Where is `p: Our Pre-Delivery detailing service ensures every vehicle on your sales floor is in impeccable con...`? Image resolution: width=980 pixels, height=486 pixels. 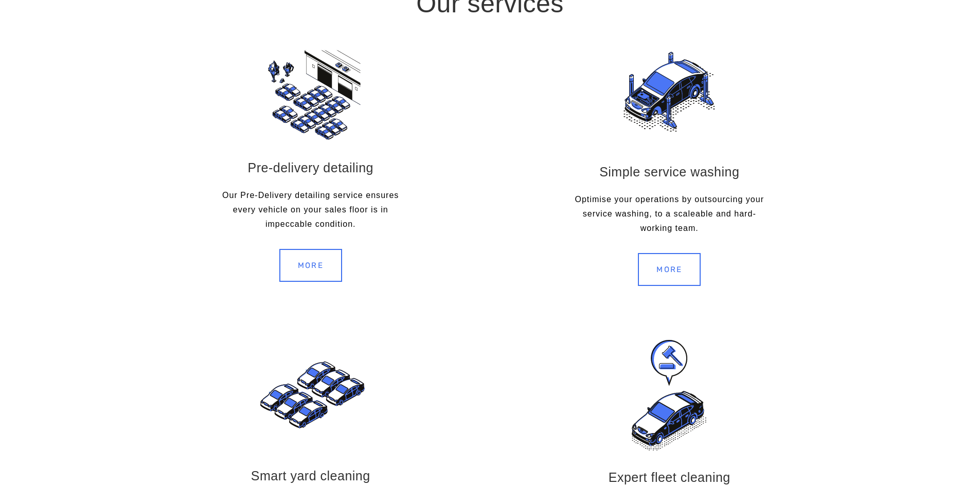
p: Our Pre-Delivery detailing service ensures every vehicle on your sales floor is in impeccable con... is located at coordinates (311, 210).